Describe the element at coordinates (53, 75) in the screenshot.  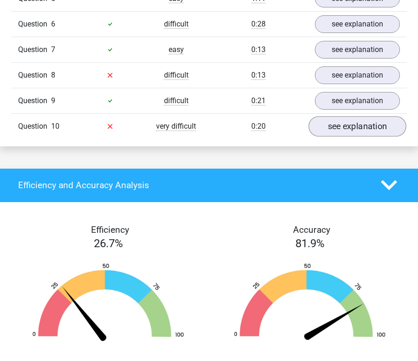
I see `span: 8` at that location.